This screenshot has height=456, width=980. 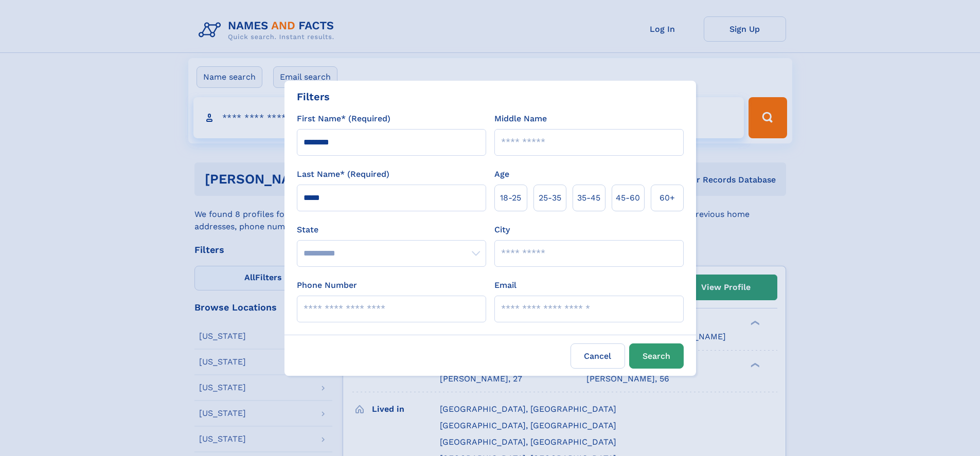 I want to click on span: 45‑60, so click(x=627, y=198).